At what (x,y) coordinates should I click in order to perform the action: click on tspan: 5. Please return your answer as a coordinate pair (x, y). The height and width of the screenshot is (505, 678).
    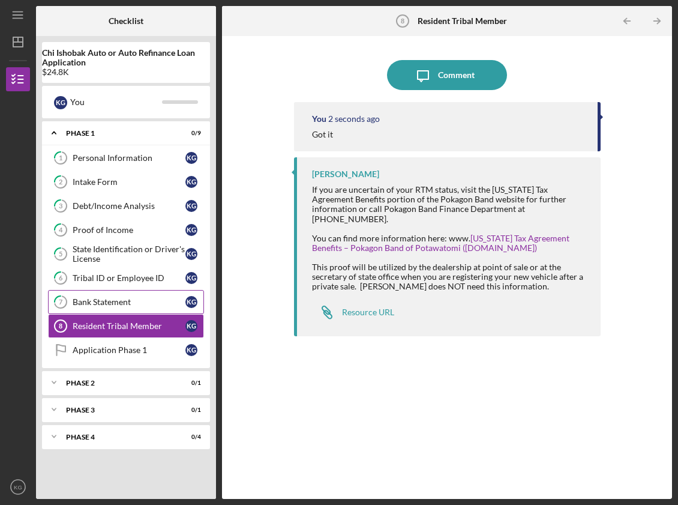
    Looking at the image, I should click on (61, 254).